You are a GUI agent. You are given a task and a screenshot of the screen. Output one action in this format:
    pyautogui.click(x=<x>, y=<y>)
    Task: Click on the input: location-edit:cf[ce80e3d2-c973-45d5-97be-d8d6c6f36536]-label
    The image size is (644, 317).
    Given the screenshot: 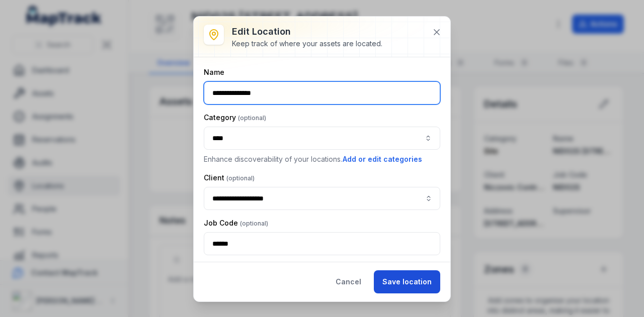 What is the action you would take?
    pyautogui.click(x=322, y=198)
    